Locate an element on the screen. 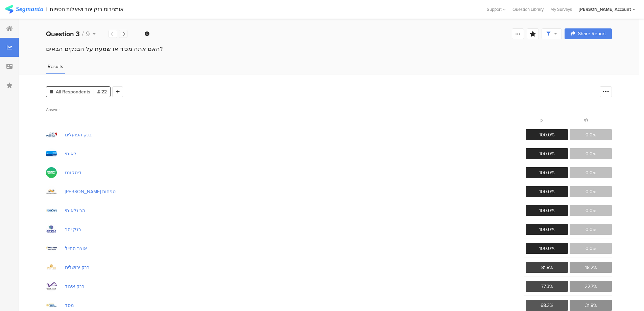  span: 77.3% is located at coordinates (547, 286).